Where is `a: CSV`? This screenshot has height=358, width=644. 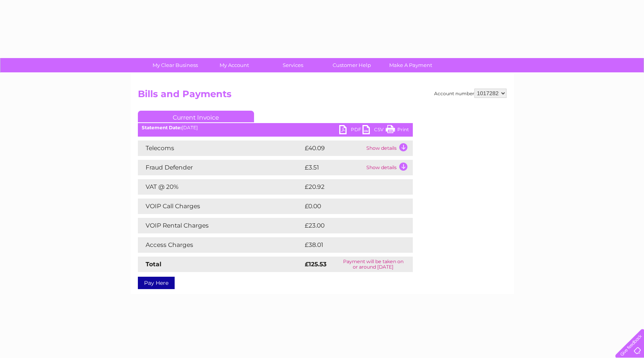 a: CSV is located at coordinates (374, 131).